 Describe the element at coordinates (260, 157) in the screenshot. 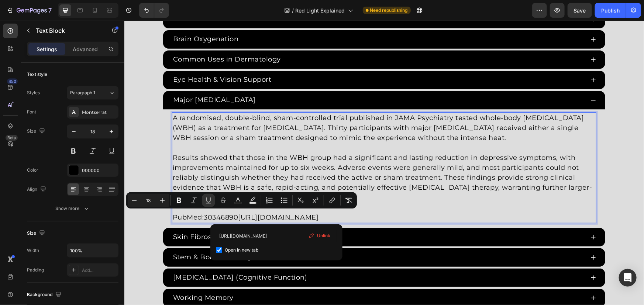

I see `p: Results showed that those in the WBH group had a significant and lasting reduction in depressive ...` at that location.